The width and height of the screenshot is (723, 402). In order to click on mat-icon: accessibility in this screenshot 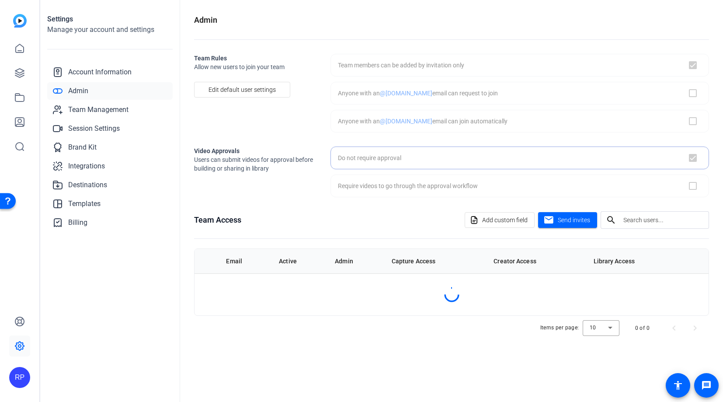, I will do `click(678, 385)`.